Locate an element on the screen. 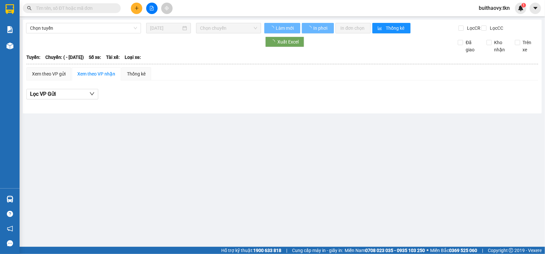 The height and width of the screenshot is (254, 545). button: Xuất Excel is located at coordinates (285, 42).